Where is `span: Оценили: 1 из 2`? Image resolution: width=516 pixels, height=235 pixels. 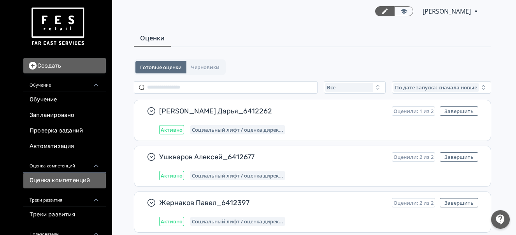
span: Оценили: 1 из 2 is located at coordinates (413, 111).